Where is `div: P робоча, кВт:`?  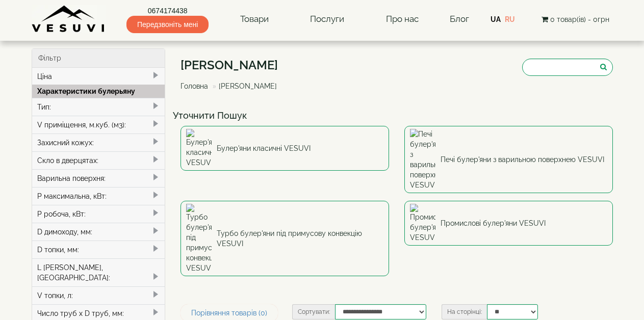
div: P робоча, кВт: is located at coordinates (99, 213).